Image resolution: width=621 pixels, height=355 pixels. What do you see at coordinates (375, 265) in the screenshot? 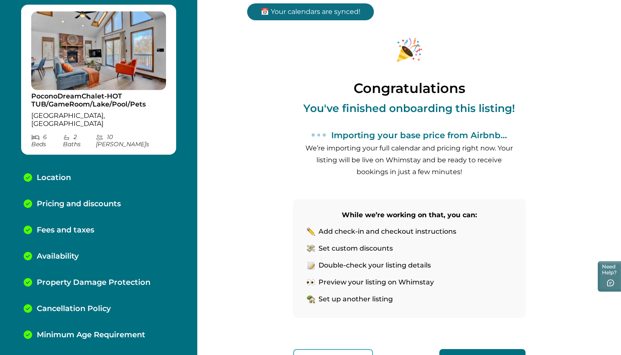
I see `p: Double-check your listing details` at bounding box center [375, 265].